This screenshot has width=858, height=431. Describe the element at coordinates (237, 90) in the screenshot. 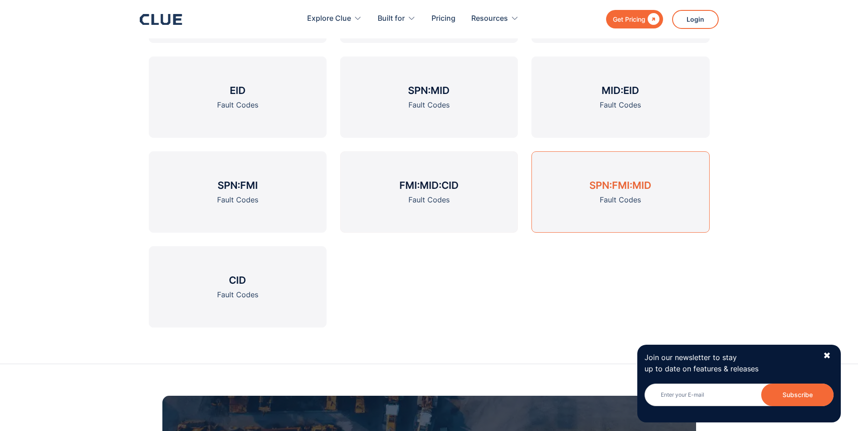

I see `h3: EID` at that location.